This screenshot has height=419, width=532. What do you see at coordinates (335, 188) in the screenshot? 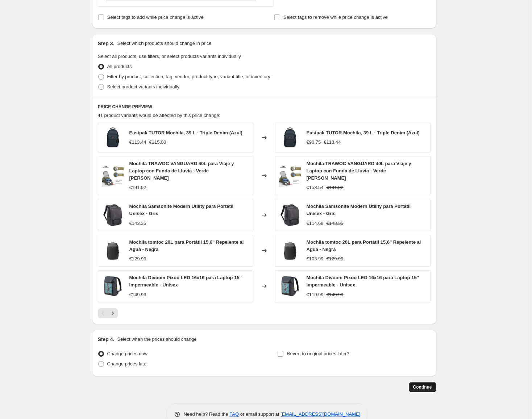
I see `strike: €191.92` at bounding box center [335, 188].